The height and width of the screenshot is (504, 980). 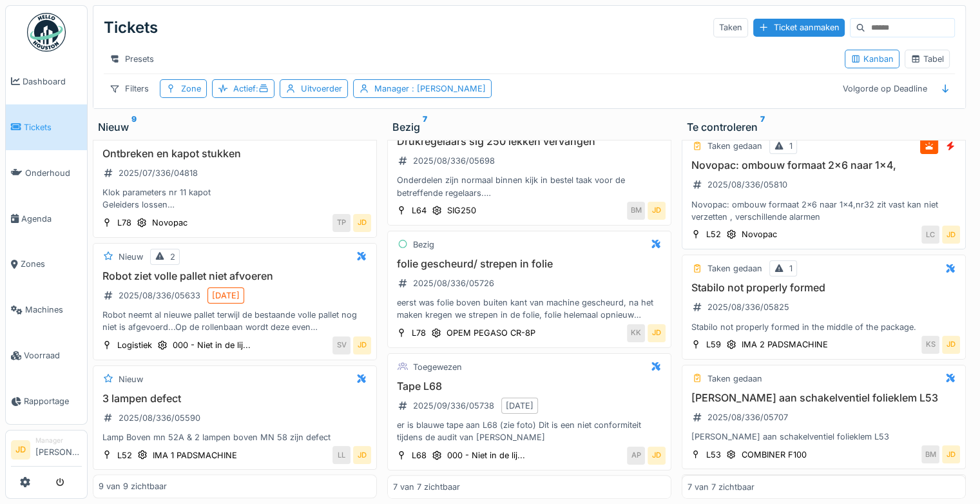 I want to click on h3: Tape L68, so click(x=529, y=386).